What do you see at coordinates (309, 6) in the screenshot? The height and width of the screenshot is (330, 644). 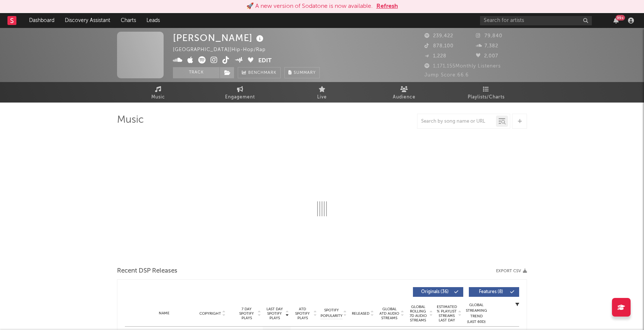 I see `div: 🚀 A new version of Sodatone is now available.` at bounding box center [309, 6].